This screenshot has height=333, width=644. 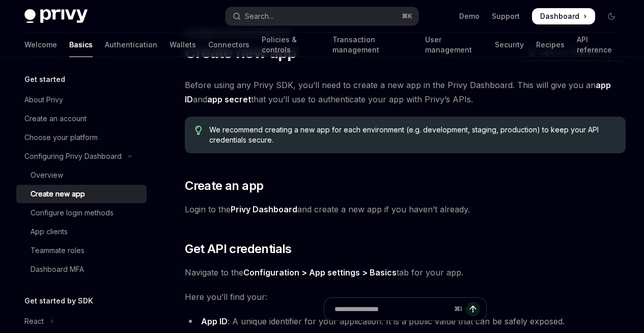 What do you see at coordinates (405, 92) in the screenshot?
I see `span: Before using any Privy SDK, you’ll need to create a new app in the Privy Dashboard. This will giv...` at bounding box center [405, 92].